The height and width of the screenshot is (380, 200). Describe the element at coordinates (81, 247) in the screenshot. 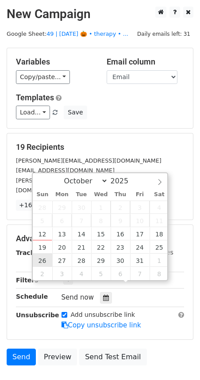

I see `span: October 21, 2025` at that location.